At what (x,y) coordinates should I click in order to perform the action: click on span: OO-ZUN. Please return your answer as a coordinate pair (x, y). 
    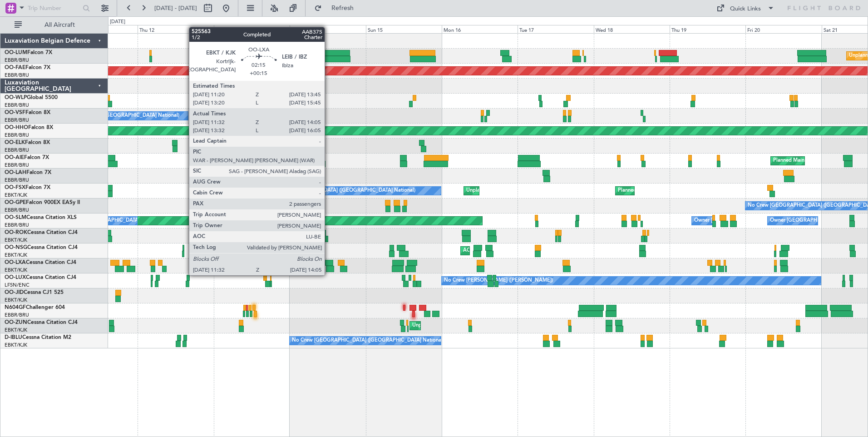
    Looking at the image, I should click on (16, 322).